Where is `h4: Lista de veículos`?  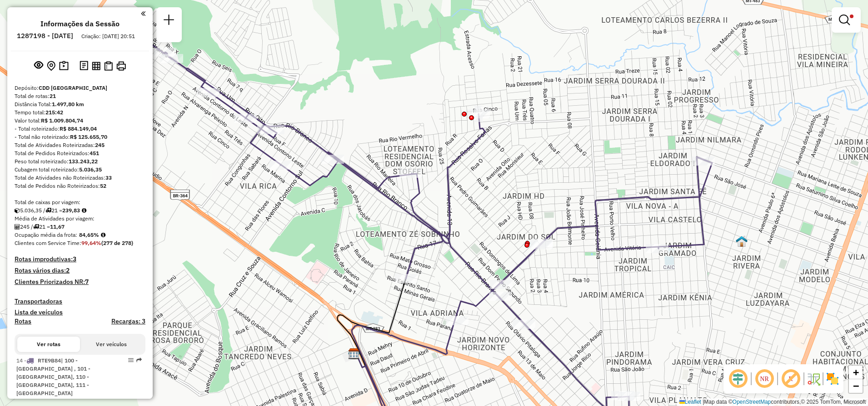 h4: Lista de veículos is located at coordinates (80, 313).